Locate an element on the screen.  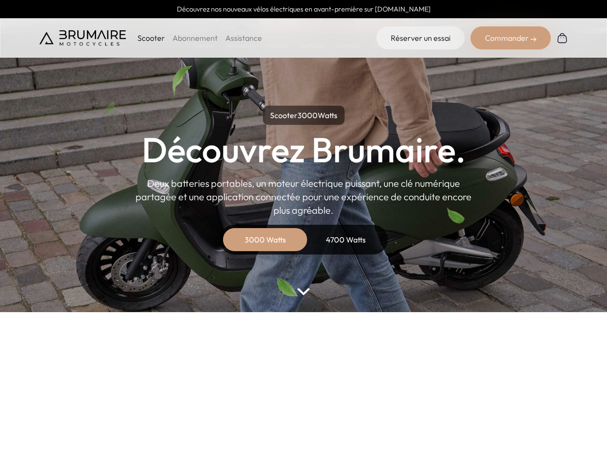
p: Deux batteries portables, un moteur électrique puissant, une clé numérique partagée et une applic... is located at coordinates (304, 197).